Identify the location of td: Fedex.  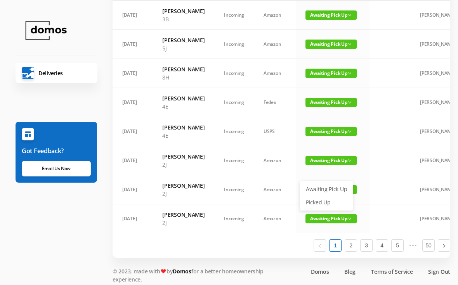
(275, 102).